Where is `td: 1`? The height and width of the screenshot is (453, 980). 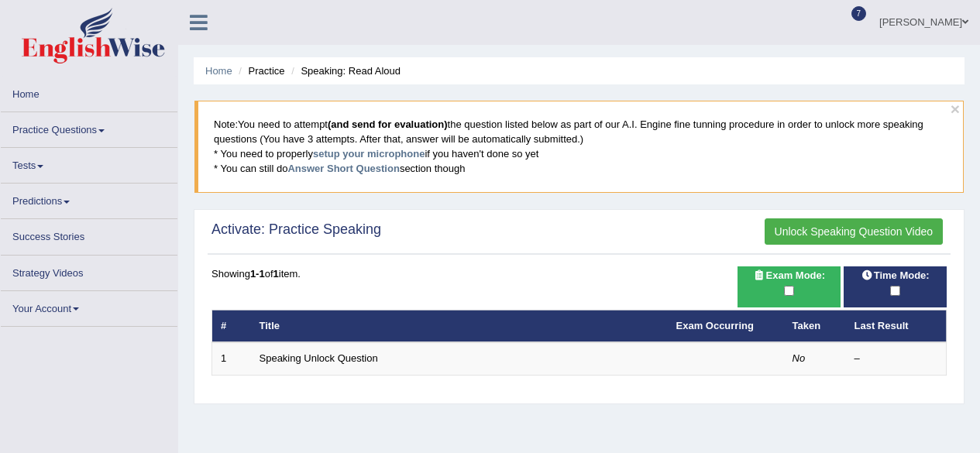
td: 1 is located at coordinates (231, 358).